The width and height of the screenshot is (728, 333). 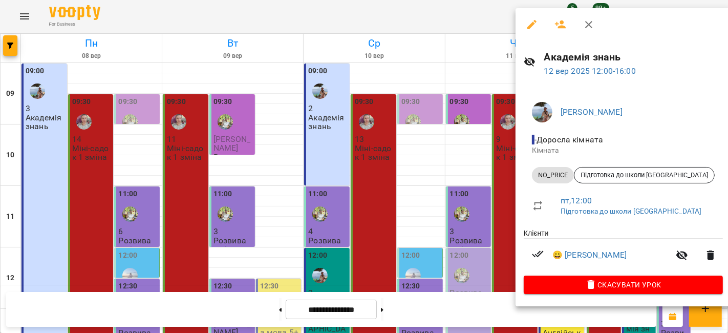 I want to click on h6: Академія знань, so click(x=633, y=57).